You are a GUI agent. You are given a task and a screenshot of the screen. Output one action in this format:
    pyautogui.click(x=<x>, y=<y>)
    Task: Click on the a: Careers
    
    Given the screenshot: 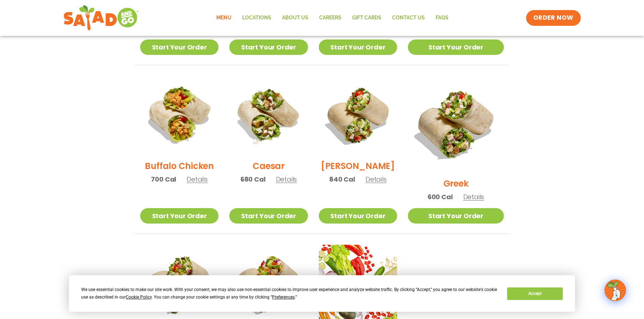 What is the action you would take?
    pyautogui.click(x=330, y=18)
    